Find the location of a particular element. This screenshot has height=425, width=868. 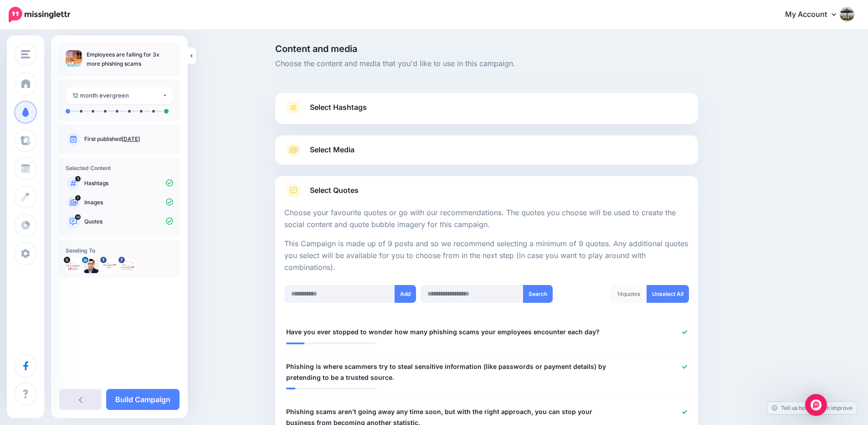

h4: Sending To is located at coordinates (119, 250).